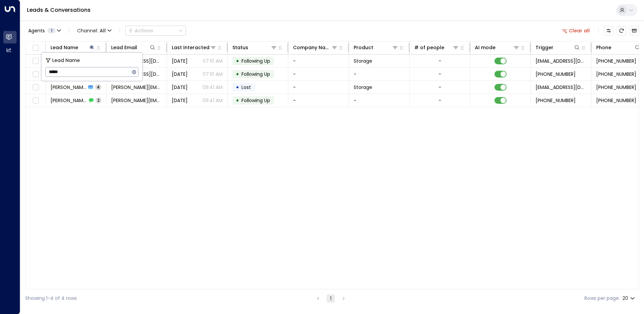 Image resolution: width=644 pixels, height=314 pixels. I want to click on span: Lost, so click(247, 87).